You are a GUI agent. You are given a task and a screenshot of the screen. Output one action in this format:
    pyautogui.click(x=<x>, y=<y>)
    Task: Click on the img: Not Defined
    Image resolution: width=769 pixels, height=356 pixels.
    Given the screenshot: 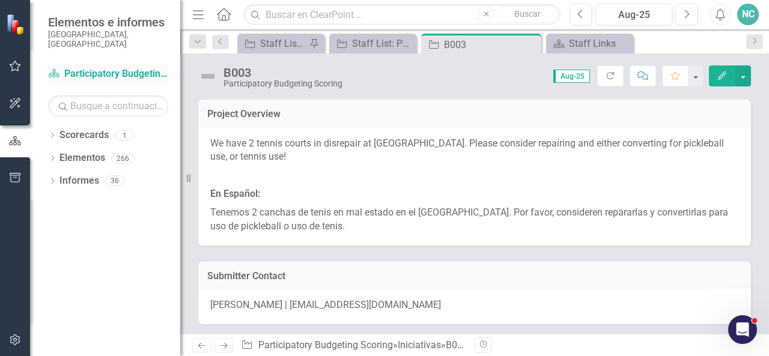 What is the action you would take?
    pyautogui.click(x=208, y=76)
    